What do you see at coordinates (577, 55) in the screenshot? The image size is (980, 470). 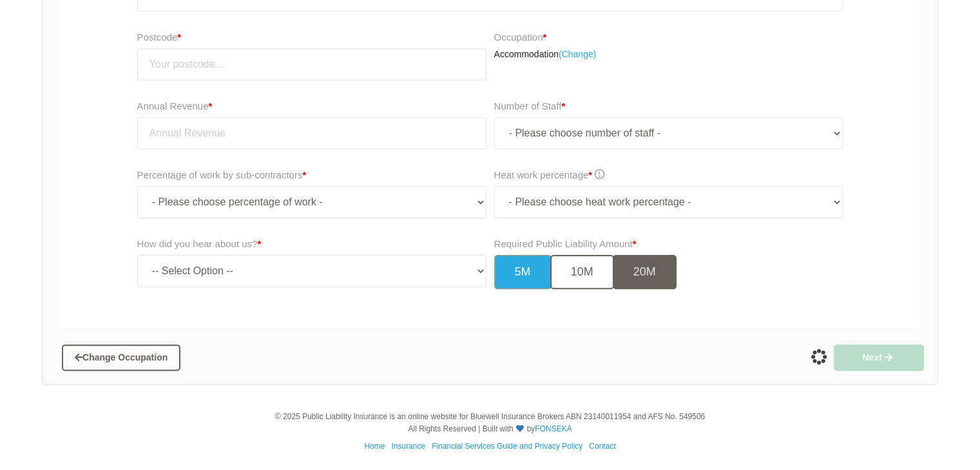 I see `a: (Change)` at bounding box center [577, 55].